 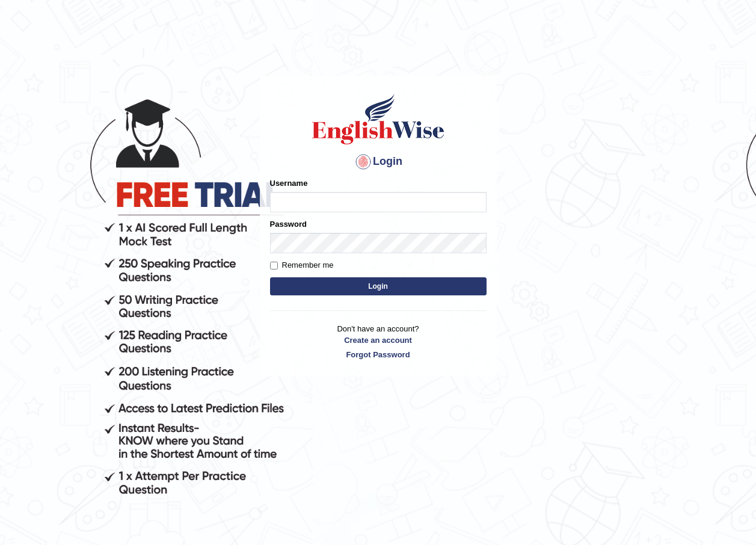 What do you see at coordinates (379, 286) in the screenshot?
I see `button: Login` at bounding box center [379, 286].